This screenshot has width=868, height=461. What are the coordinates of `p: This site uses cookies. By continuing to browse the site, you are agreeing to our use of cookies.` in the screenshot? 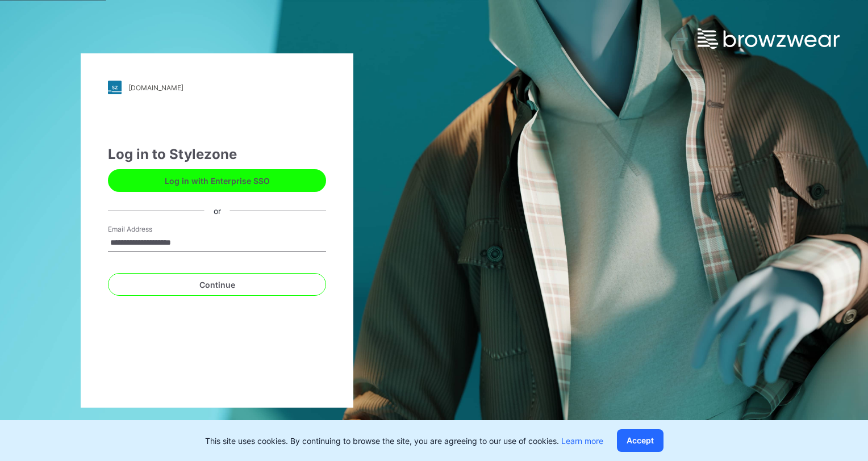 It's located at (404, 440).